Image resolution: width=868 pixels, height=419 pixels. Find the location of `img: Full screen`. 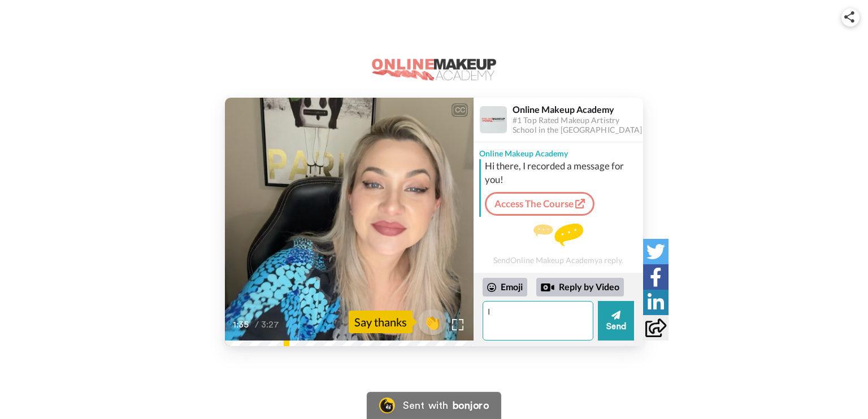

img: Full screen is located at coordinates (458, 325).